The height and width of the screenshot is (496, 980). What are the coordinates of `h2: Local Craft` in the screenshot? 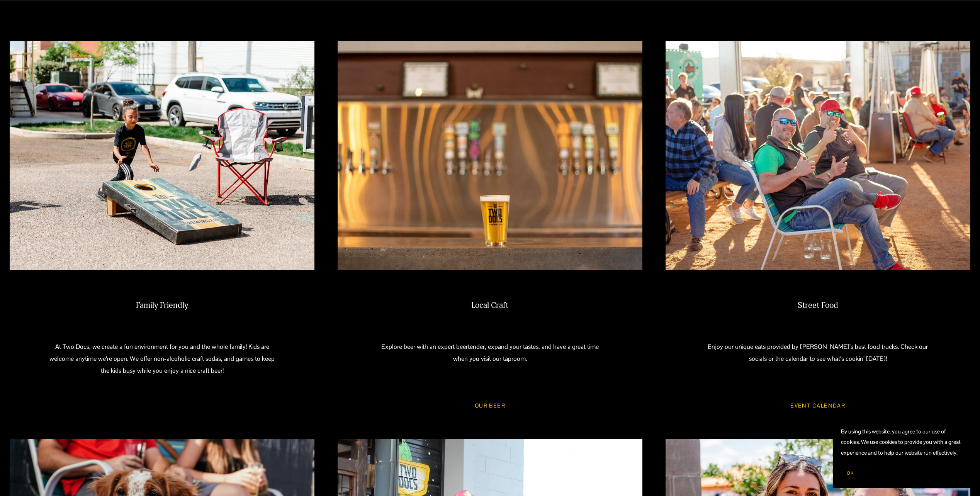 It's located at (490, 306).